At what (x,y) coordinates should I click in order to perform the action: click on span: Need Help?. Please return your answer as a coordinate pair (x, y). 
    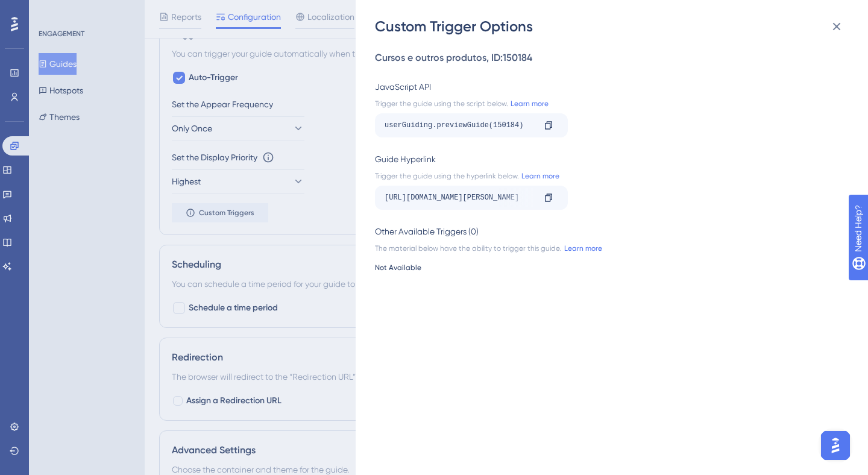
    Looking at the image, I should click on (52, 10).